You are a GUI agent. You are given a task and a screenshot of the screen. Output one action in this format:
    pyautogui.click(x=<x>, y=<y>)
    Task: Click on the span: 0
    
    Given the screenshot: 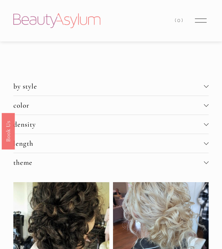 What is the action you would take?
    pyautogui.click(x=179, y=20)
    